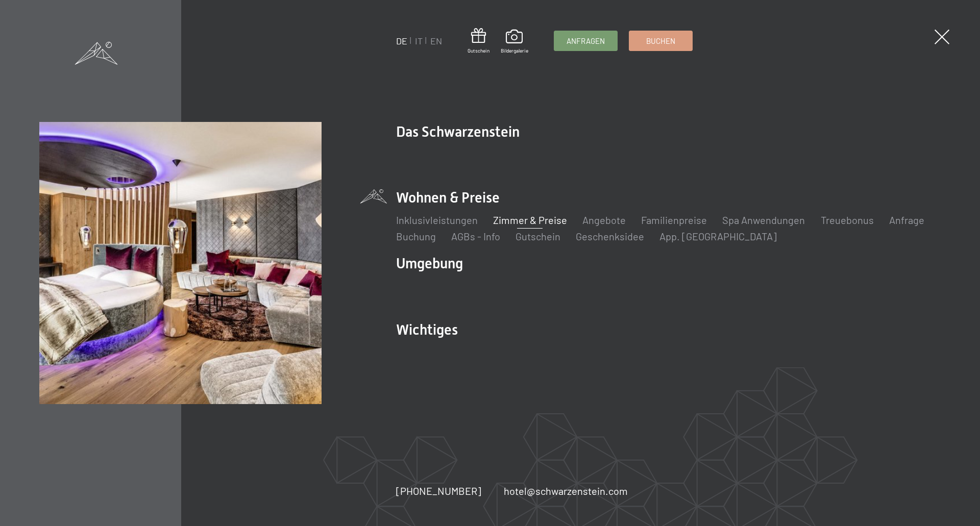 The image size is (980, 526). Describe the element at coordinates (514, 42) in the screenshot. I see `a: Bildergalerie` at that location.